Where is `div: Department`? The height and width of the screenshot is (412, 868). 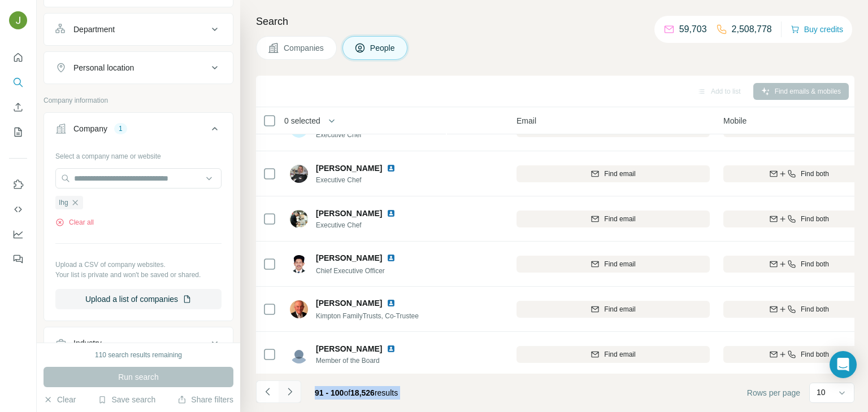 div: Department is located at coordinates (94, 29).